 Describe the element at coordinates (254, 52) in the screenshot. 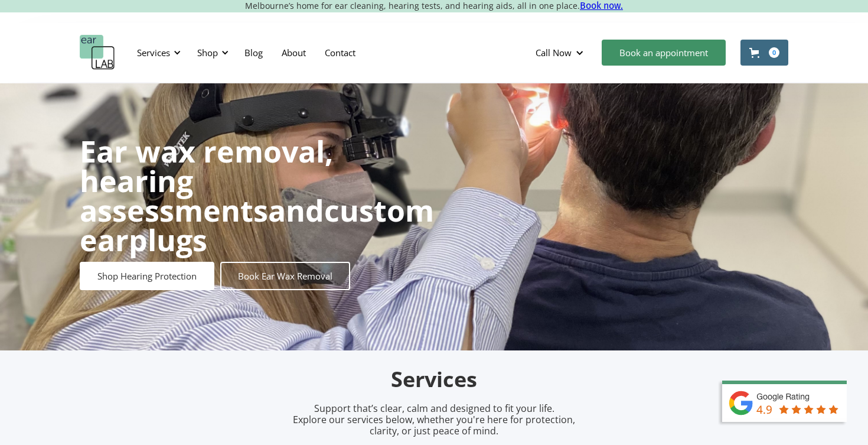

I see `a: Blog` at that location.